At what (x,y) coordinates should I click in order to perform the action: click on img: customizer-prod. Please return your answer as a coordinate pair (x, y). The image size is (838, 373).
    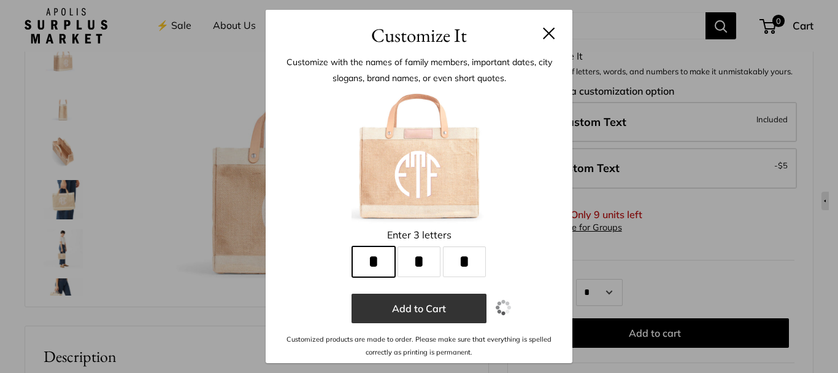
    Looking at the image, I should click on (419, 157).